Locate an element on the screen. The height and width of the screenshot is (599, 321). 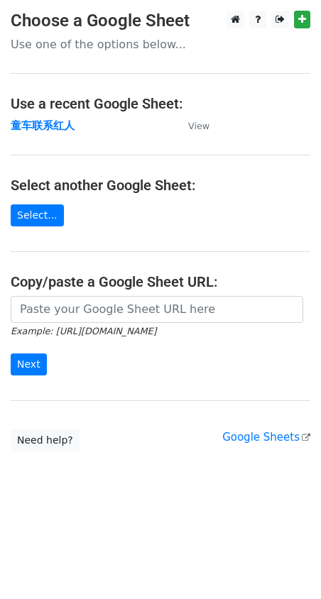
a: Need help? is located at coordinates (45, 440).